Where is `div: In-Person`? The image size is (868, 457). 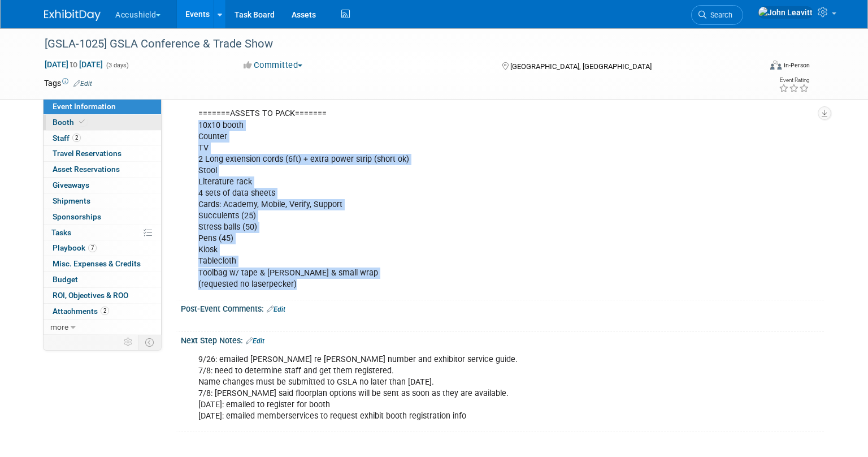 div: In-Person is located at coordinates (797, 65).